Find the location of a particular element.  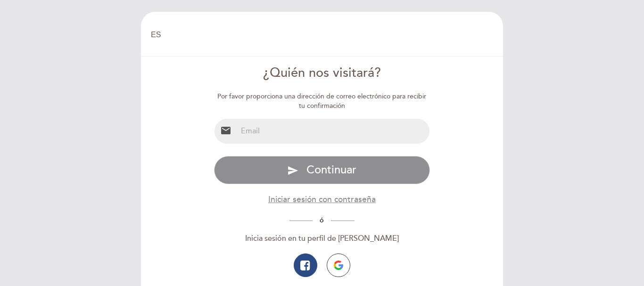

div: ¿Quién nos visitará? is located at coordinates (322, 73).